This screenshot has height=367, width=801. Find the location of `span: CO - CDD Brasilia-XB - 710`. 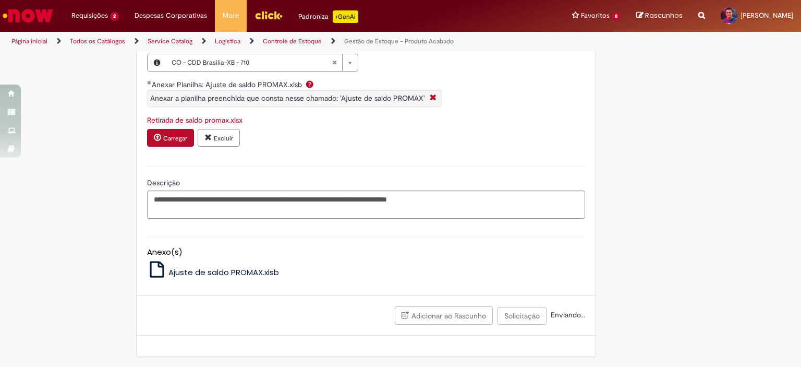

span: CO - CDD Brasilia-XB - 710 is located at coordinates (251, 63).